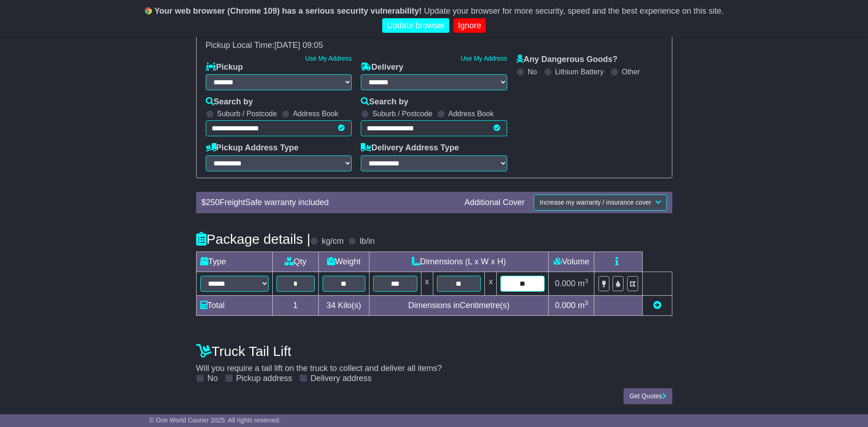  What do you see at coordinates (579, 71) in the screenshot?
I see `label: Lithium Battery` at bounding box center [579, 71].